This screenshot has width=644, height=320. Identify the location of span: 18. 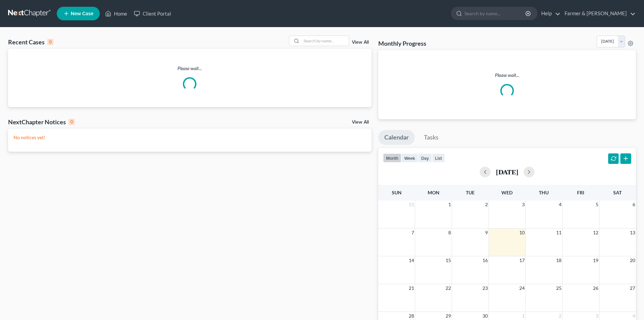
(559, 260).